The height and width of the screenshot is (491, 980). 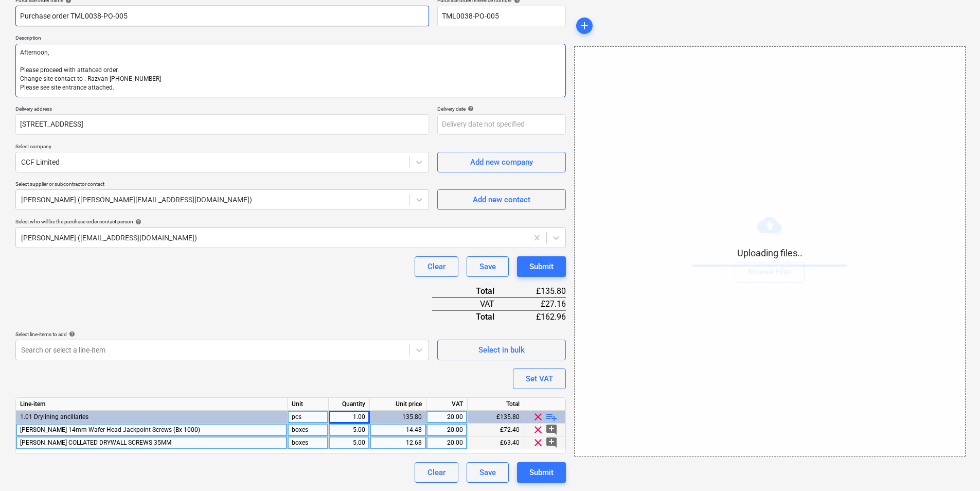 What do you see at coordinates (398, 404) in the screenshot?
I see `div: Unit price` at bounding box center [398, 404].